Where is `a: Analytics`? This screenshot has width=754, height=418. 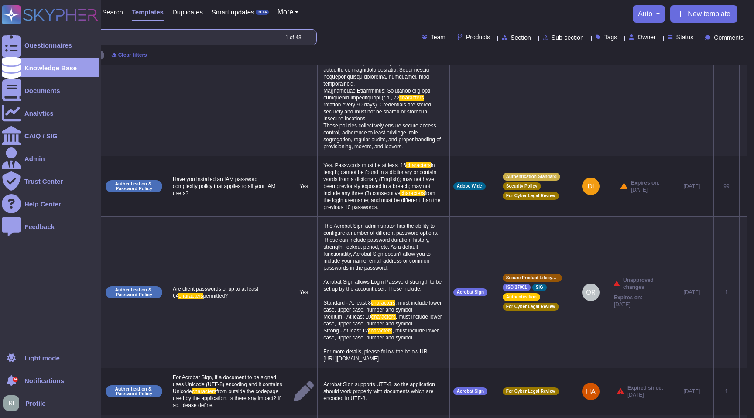 a: Analytics is located at coordinates (50, 113).